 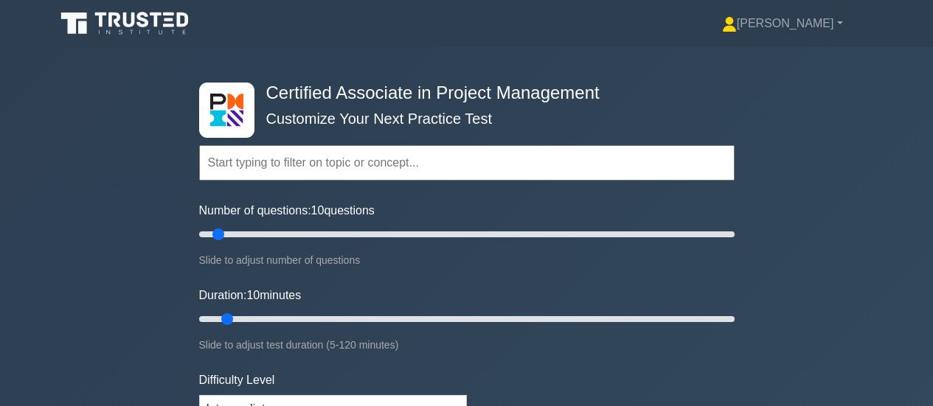 What do you see at coordinates (467, 163) in the screenshot?
I see `input: Start typing to filter on topic or concept...` at bounding box center [467, 163].